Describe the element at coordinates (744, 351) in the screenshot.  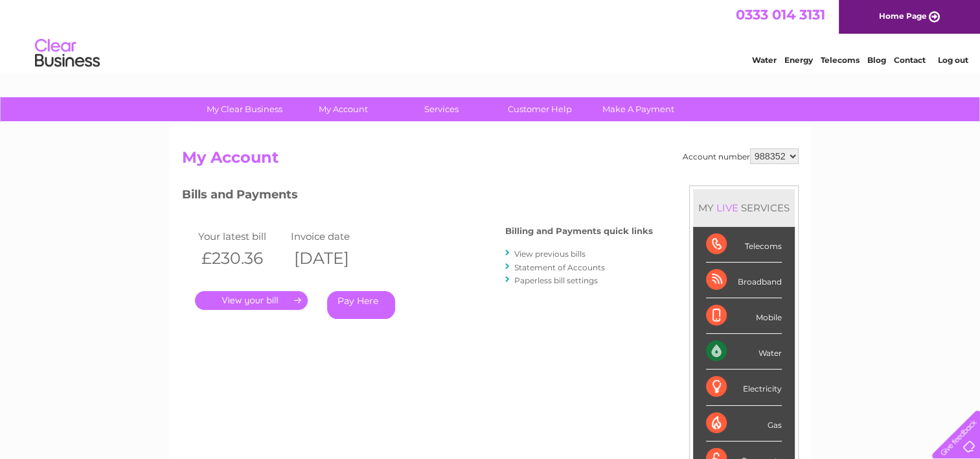
I see `div: Water` at that location.